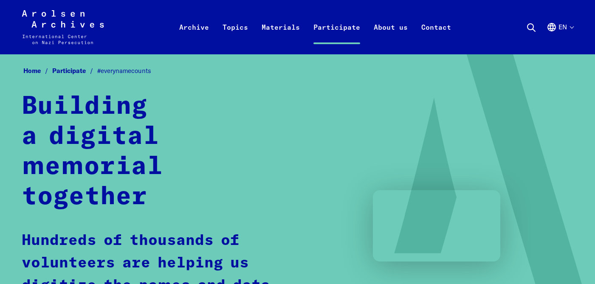  Describe the element at coordinates (152, 152) in the screenshot. I see `h1: Building a digital memorial together` at that location.